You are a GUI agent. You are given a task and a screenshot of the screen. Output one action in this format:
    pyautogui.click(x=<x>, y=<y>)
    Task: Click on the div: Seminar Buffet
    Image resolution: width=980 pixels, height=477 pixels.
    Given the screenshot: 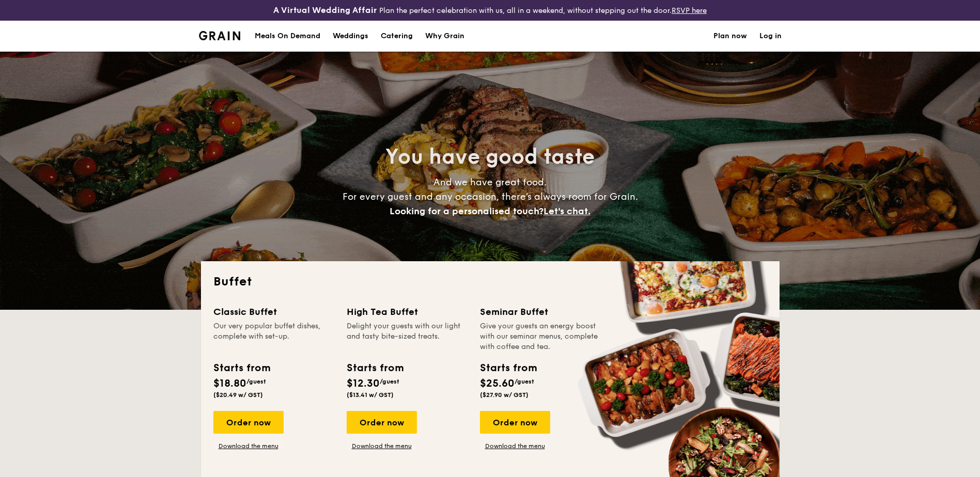 What is the action you would take?
    pyautogui.click(x=540, y=312)
    